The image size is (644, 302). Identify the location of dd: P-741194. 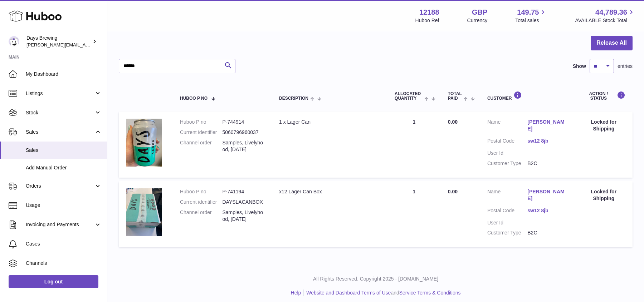
(243, 192).